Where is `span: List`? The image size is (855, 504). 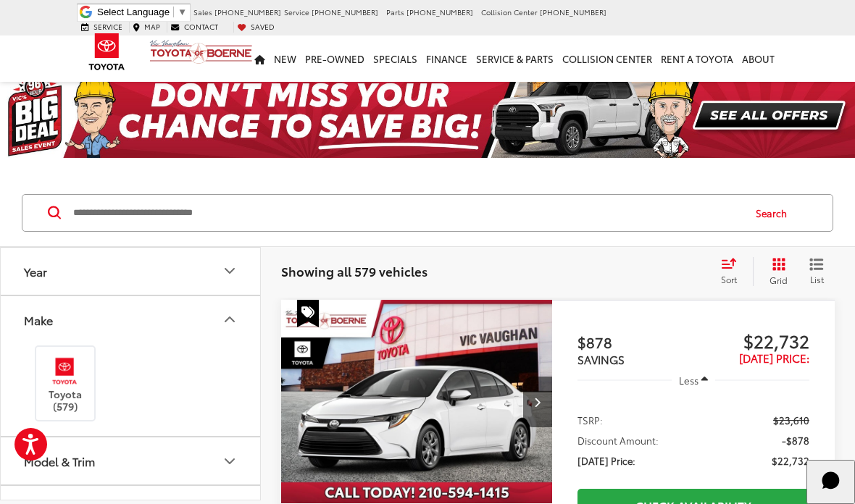
span: List is located at coordinates (817, 279).